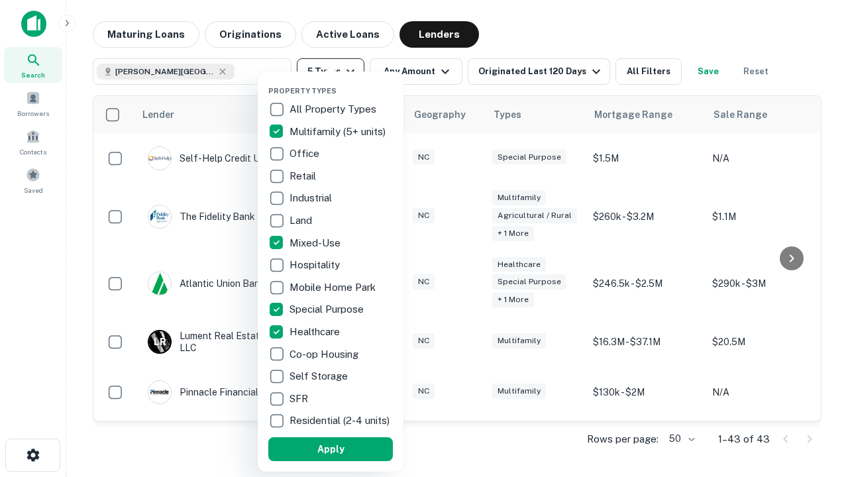  What do you see at coordinates (304, 176) in the screenshot?
I see `p: Retail` at bounding box center [304, 176].